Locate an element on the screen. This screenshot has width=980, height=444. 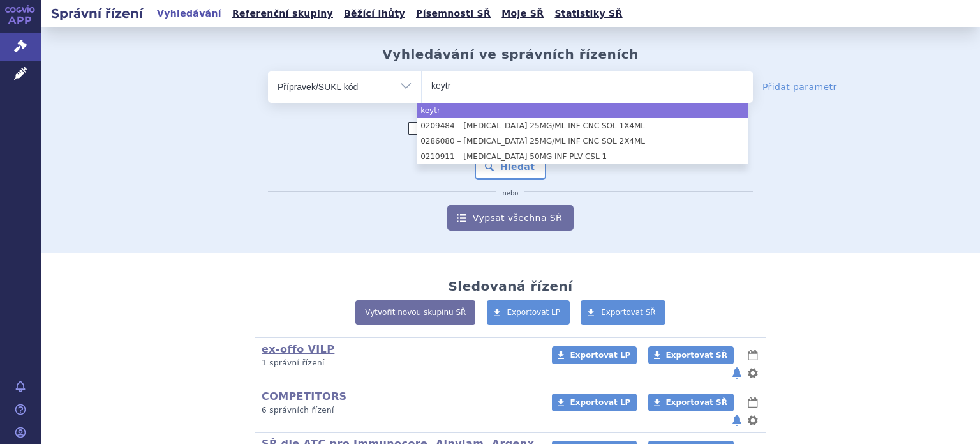
i: nebo is located at coordinates (510, 193).